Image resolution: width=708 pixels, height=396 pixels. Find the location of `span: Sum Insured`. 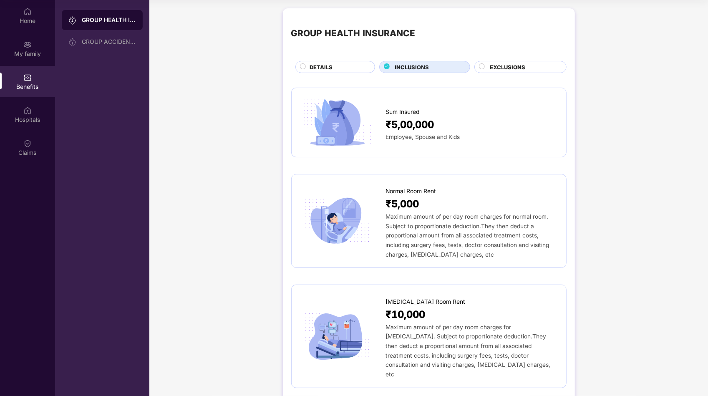

span: Sum Insured is located at coordinates (403, 112).